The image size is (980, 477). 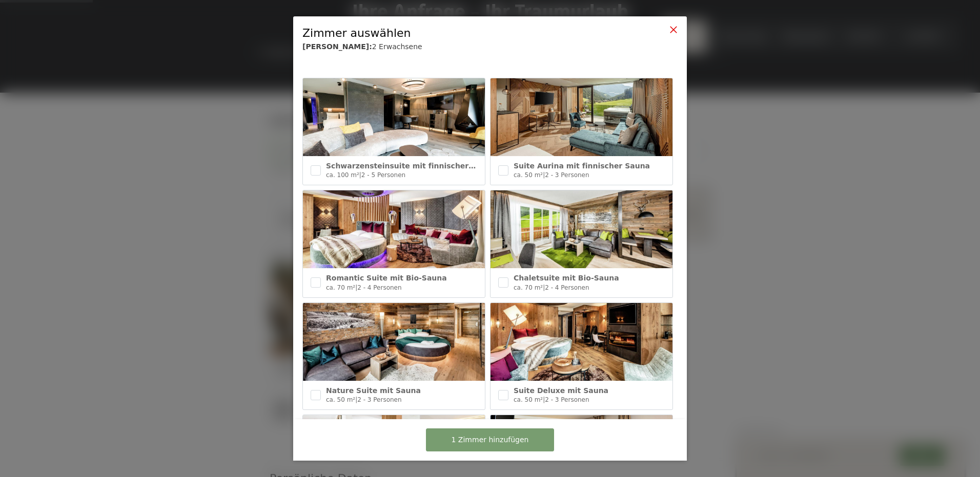 What do you see at coordinates (393, 342) in the screenshot?
I see `img: Nature Suite mit Sauna` at bounding box center [393, 342].